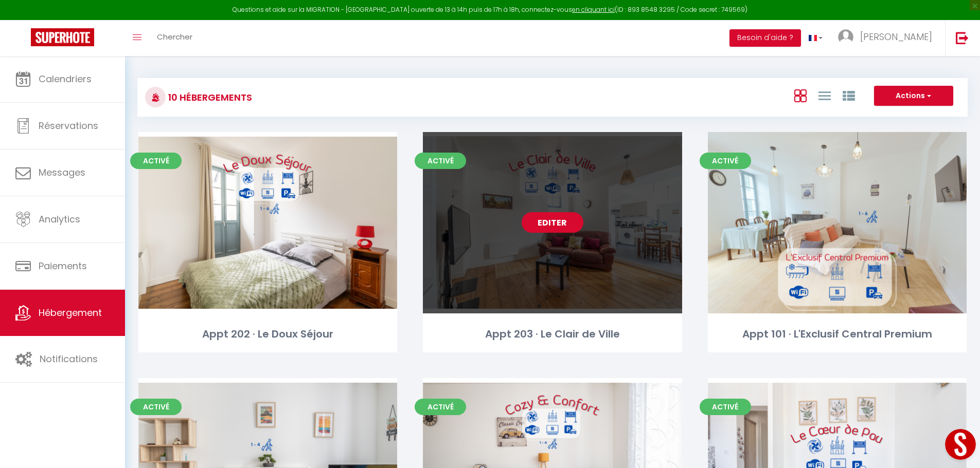 The height and width of the screenshot is (468, 980). I want to click on button: Besoin d'aide ?, so click(765, 38).